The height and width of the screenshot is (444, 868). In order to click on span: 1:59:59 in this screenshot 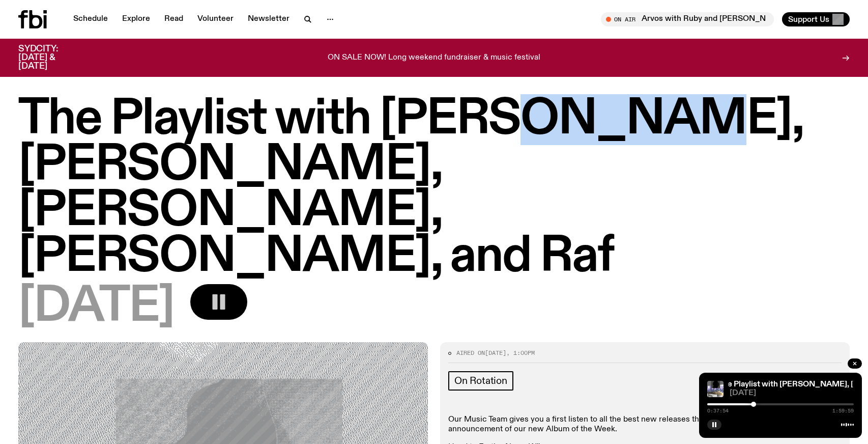, I will do `click(843, 411)`.